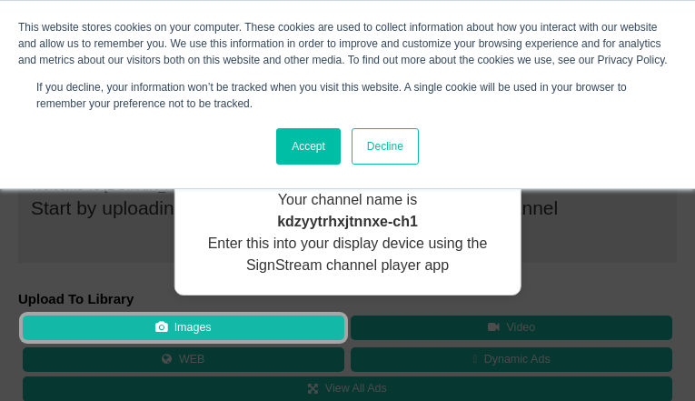  I want to click on div: This website stores cookies on your computer. These cookies are used to collect information about..., so click(347, 44).